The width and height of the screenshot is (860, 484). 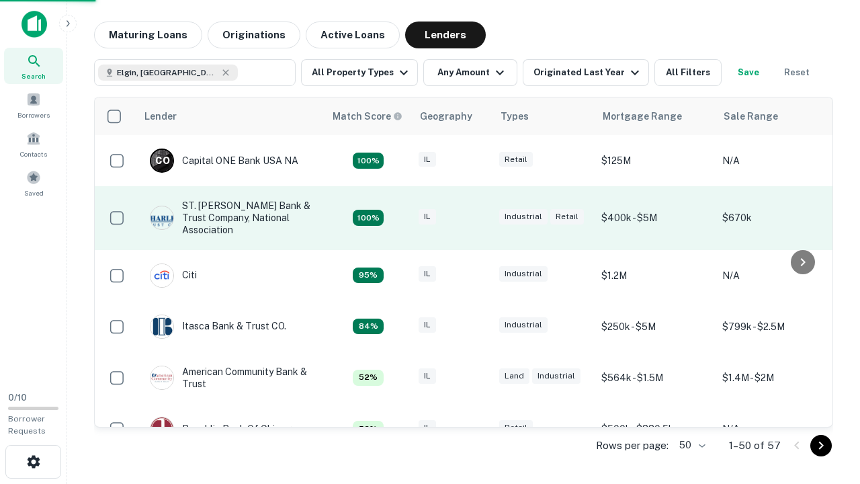 What do you see at coordinates (588, 73) in the screenshot?
I see `div: Originated Last Year` at bounding box center [588, 73].